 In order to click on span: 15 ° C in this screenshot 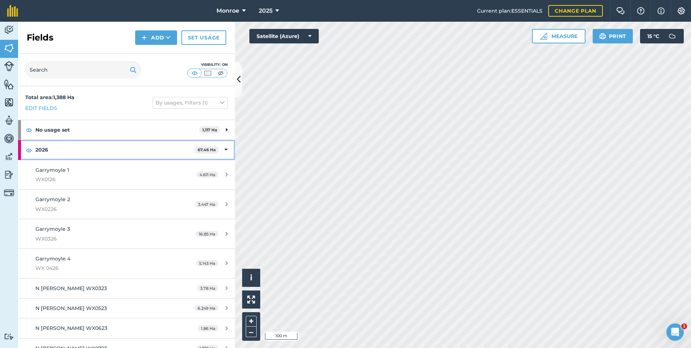, I will do `click(653, 36)`.